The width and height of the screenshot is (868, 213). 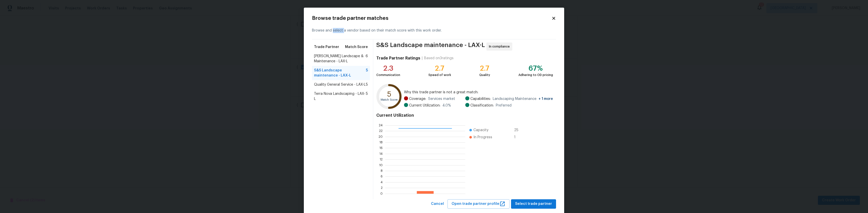 What do you see at coordinates (479, 204) in the screenshot?
I see `span: Open trade partner profile` at bounding box center [479, 204].